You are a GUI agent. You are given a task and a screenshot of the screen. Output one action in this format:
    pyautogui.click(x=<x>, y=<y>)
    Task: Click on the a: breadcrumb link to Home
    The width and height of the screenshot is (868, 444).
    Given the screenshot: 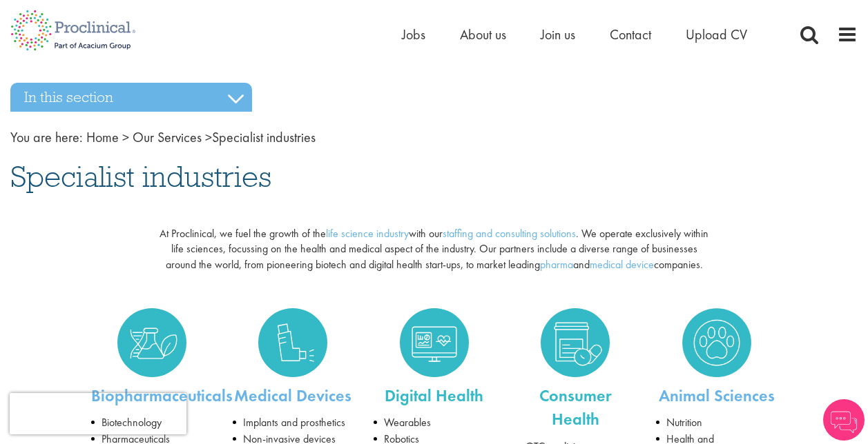 What is the action you would take?
    pyautogui.click(x=102, y=137)
    